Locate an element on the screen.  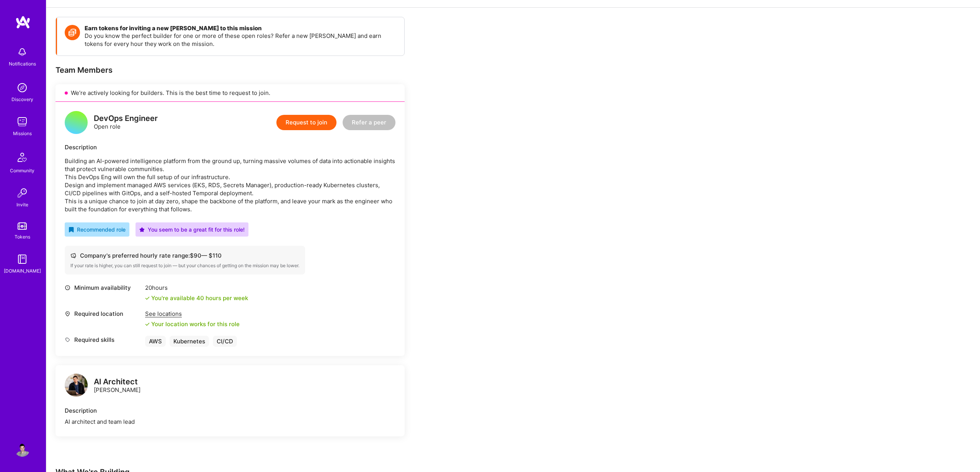
i: icon Location is located at coordinates (67, 314).